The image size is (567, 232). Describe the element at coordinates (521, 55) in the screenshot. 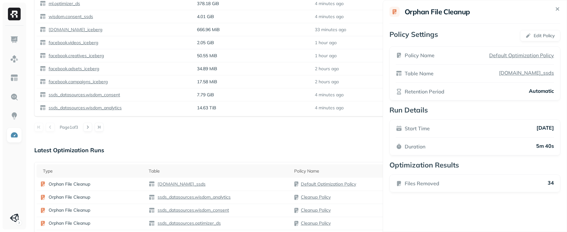

I see `a: Default Optimization Policy` at that location.